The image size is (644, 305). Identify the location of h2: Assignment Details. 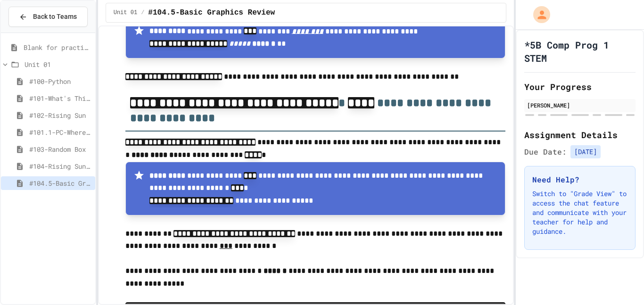
(580, 135).